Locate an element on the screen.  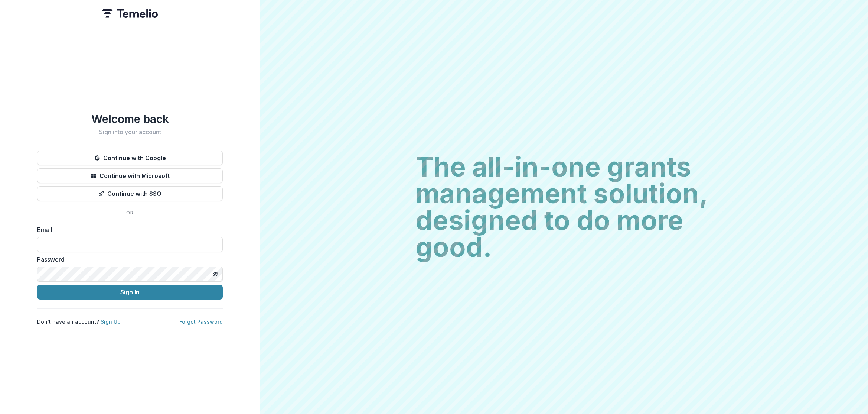
img: Temelio is located at coordinates (130, 13).